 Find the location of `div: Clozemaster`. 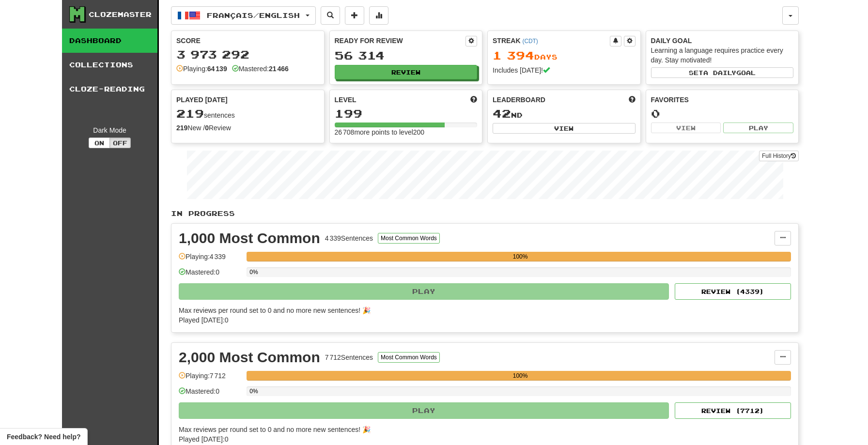

div: Clozemaster is located at coordinates (120, 14).